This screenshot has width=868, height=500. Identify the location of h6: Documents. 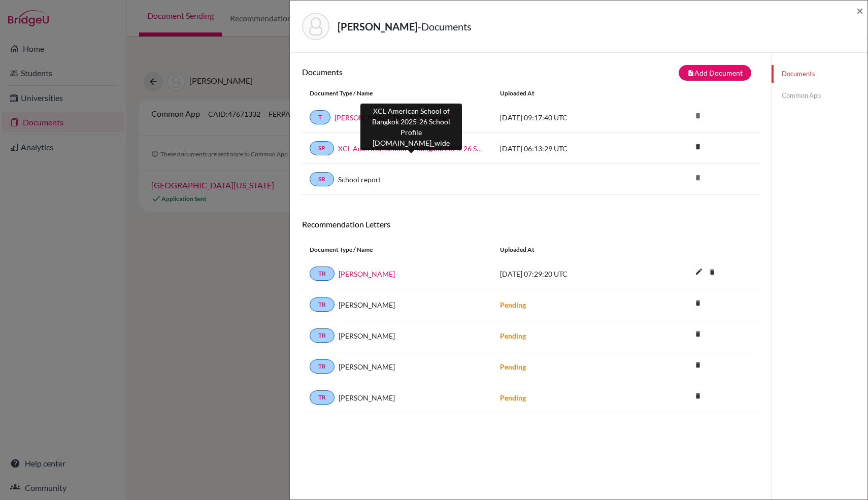
(417, 71).